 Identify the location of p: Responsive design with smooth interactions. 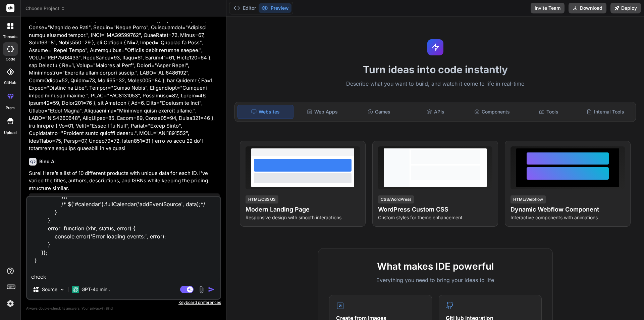
(303, 218).